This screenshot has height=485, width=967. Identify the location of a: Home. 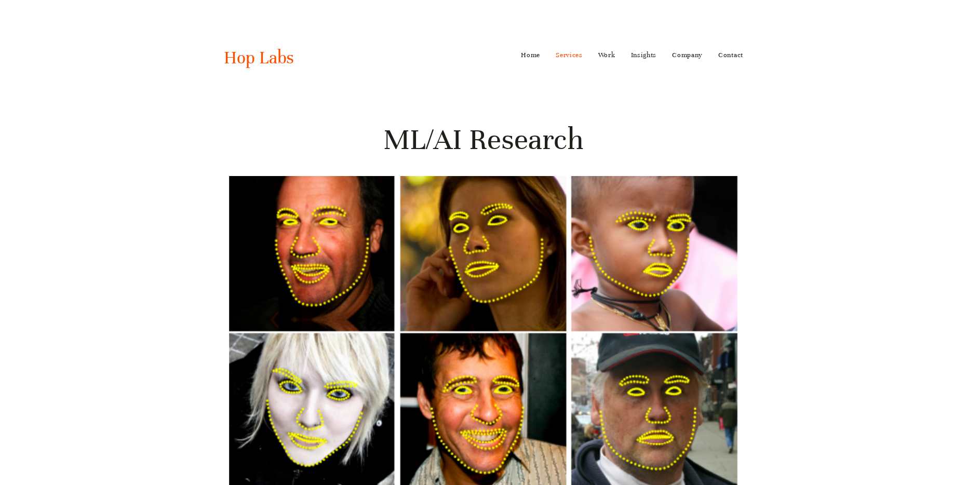
(530, 55).